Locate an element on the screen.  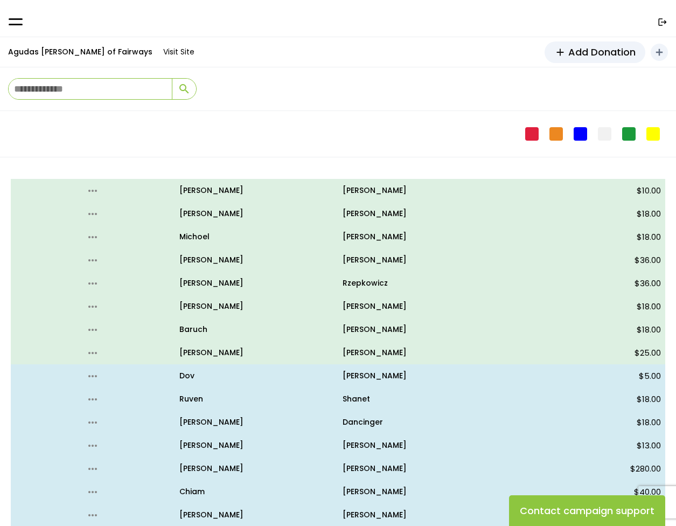
p: Rzepkowicz is located at coordinates (420, 283).